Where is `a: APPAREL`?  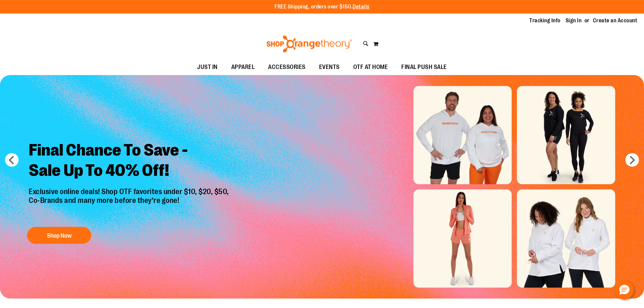 a: APPAREL is located at coordinates (243, 67).